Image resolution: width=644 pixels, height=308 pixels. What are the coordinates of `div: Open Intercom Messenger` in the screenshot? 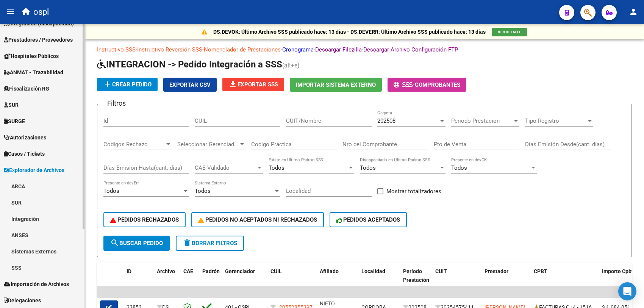 It's located at (628, 292).